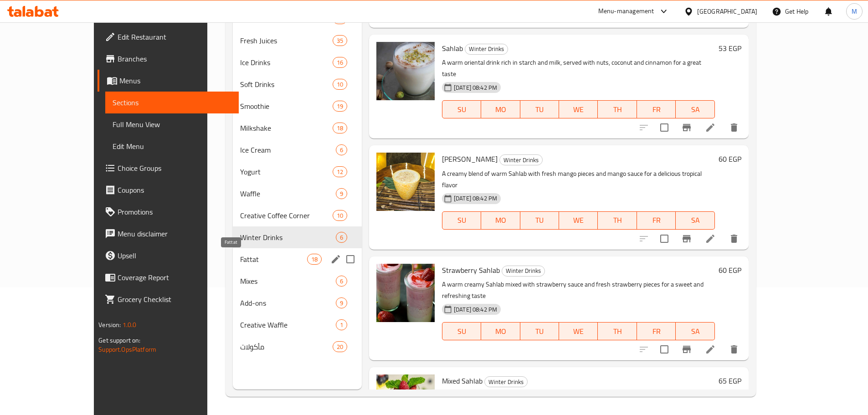 This screenshot has height=415, width=868. I want to click on div: Winter Drinks6, so click(297, 238).